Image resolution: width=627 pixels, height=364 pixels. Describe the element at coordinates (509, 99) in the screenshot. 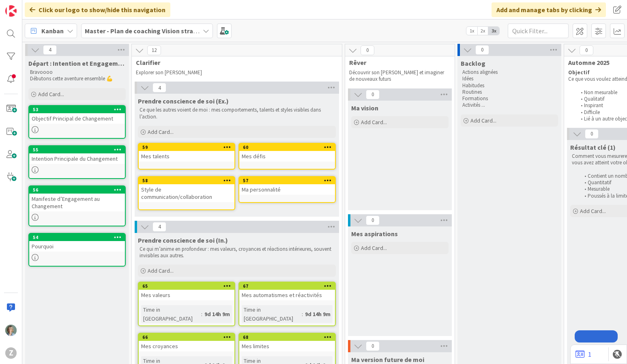

I see `p: Formations` at that location.